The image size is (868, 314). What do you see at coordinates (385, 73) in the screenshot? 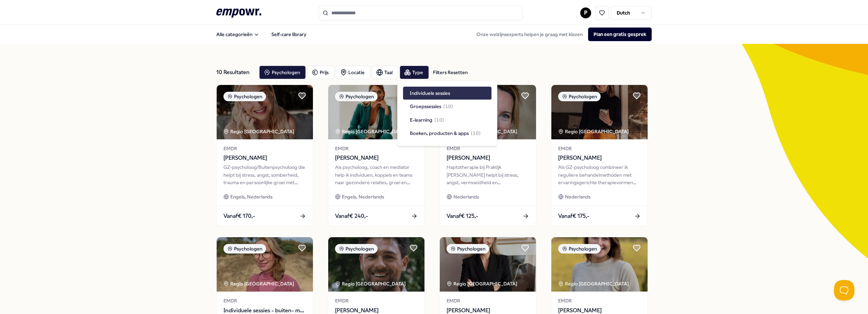
I see `button: Taal` at bounding box center [385, 73].